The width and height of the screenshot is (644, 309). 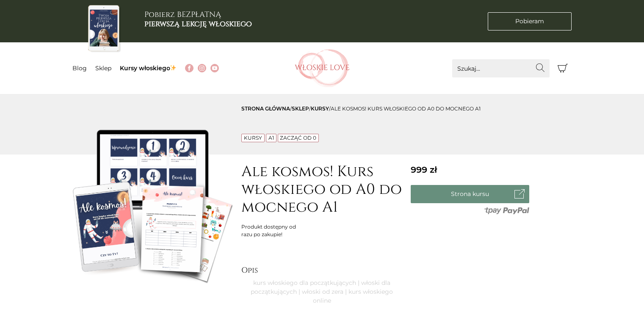 I want to click on a: Blog, so click(x=79, y=68).